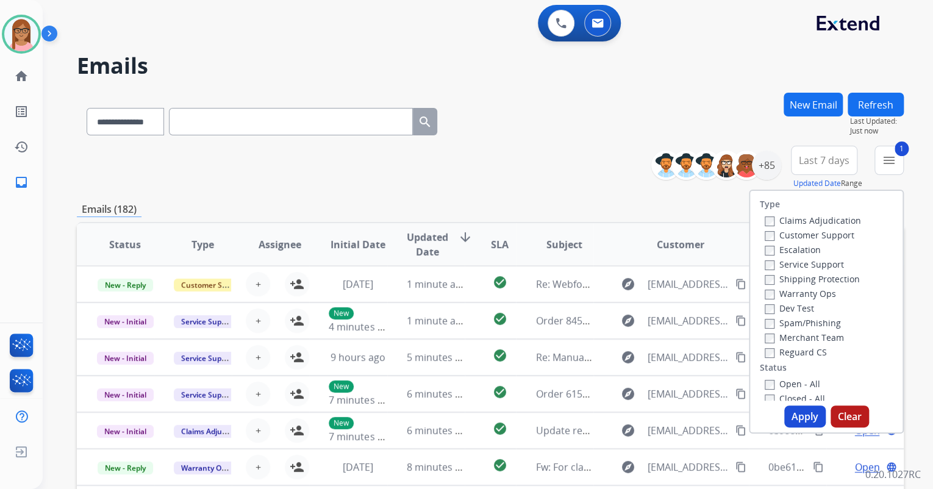 The width and height of the screenshot is (933, 489). Describe the element at coordinates (439, 467) in the screenshot. I see `span: 8 minutes ago` at that location.